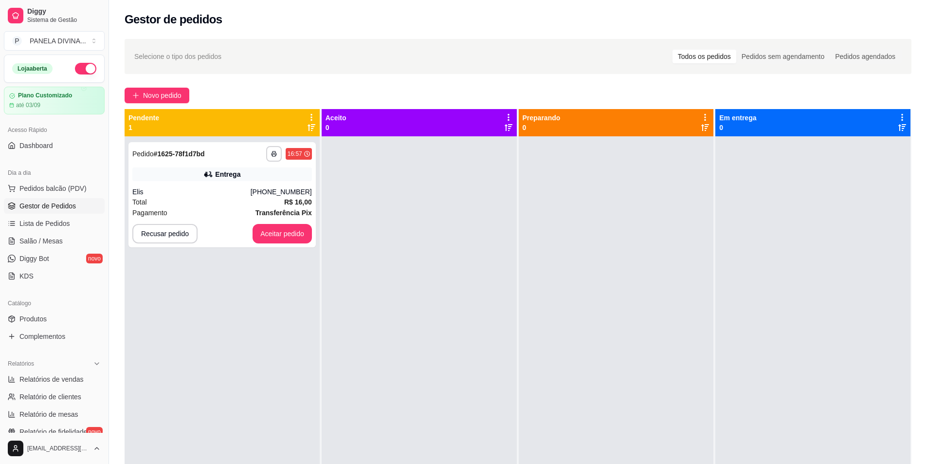 The height and width of the screenshot is (464, 927). I want to click on span: Pagamento, so click(150, 213).